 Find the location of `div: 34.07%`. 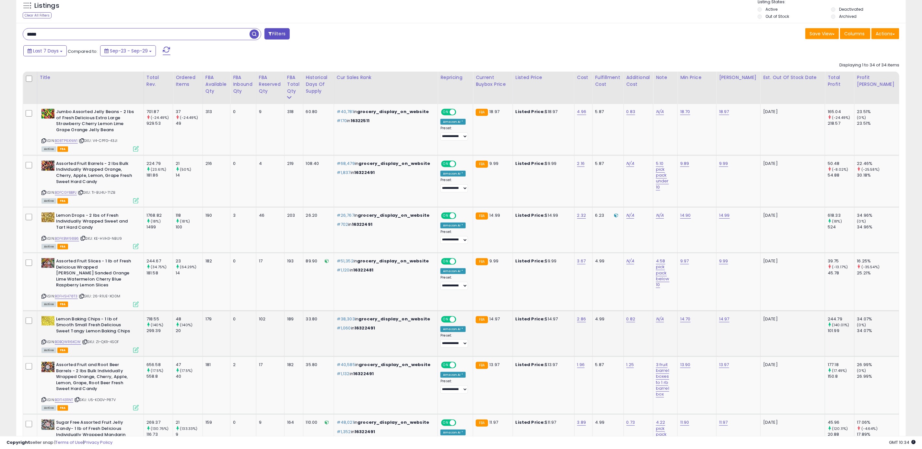

div: 34.07% is located at coordinates (878, 319).